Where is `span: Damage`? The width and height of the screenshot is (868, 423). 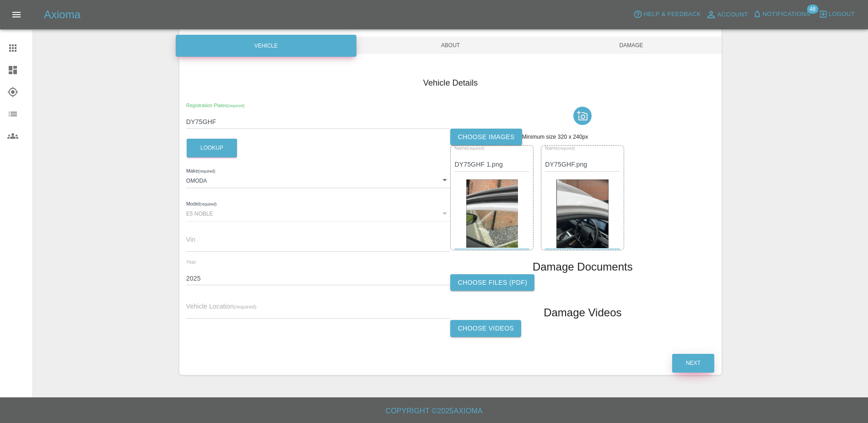 span: Damage is located at coordinates (631, 45).